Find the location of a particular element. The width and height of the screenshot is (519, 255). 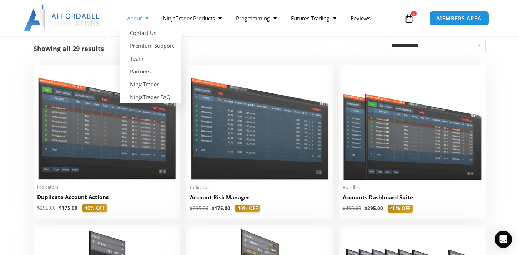

a: NinjaTrader FAQ is located at coordinates (150, 97).